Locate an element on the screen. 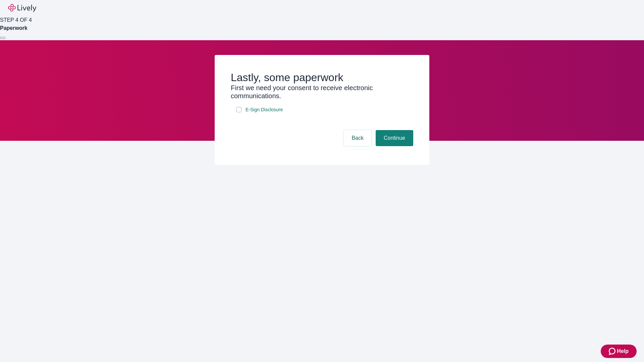  button: Zendesk support iconHelp is located at coordinates (618, 351).